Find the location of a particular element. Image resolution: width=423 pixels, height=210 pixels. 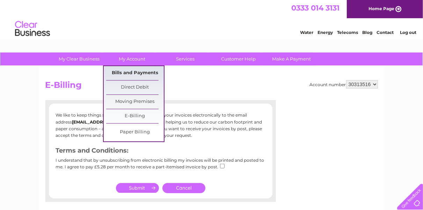

a: E-Billing is located at coordinates (135, 116).